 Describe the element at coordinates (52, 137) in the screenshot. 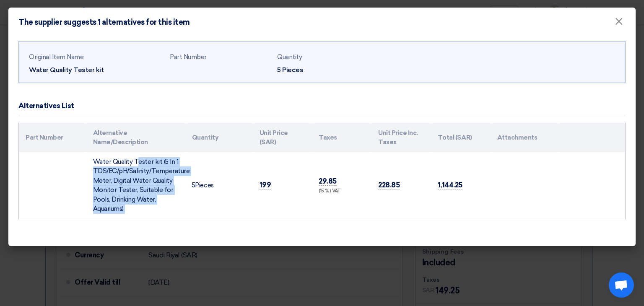

I see `th: Part Number` at that location.